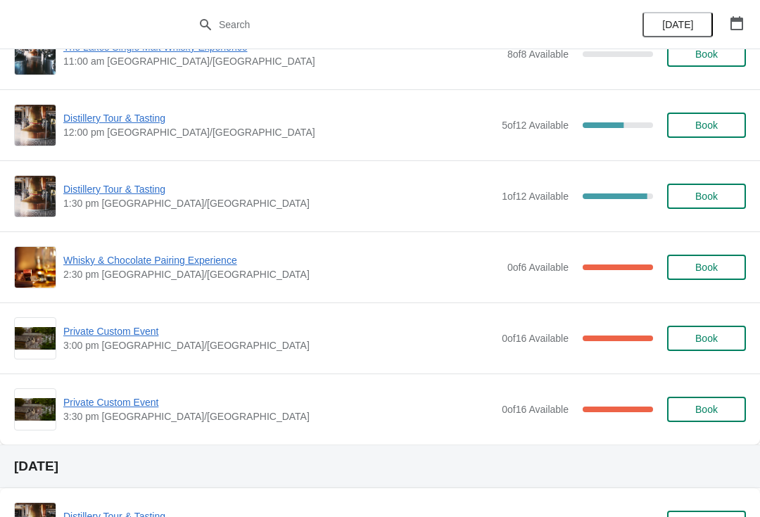 The height and width of the screenshot is (517, 760). I want to click on span: 1 of 12 Available, so click(535, 196).